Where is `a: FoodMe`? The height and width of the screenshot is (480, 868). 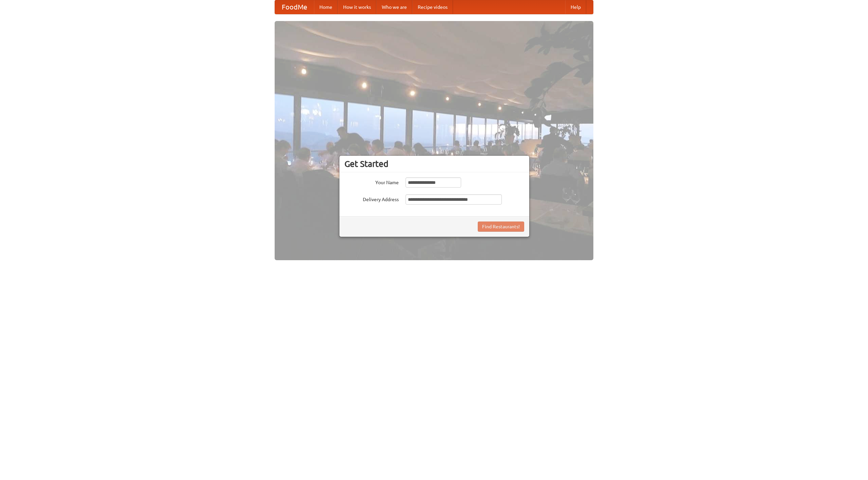 a: FoodMe is located at coordinates (295, 7).